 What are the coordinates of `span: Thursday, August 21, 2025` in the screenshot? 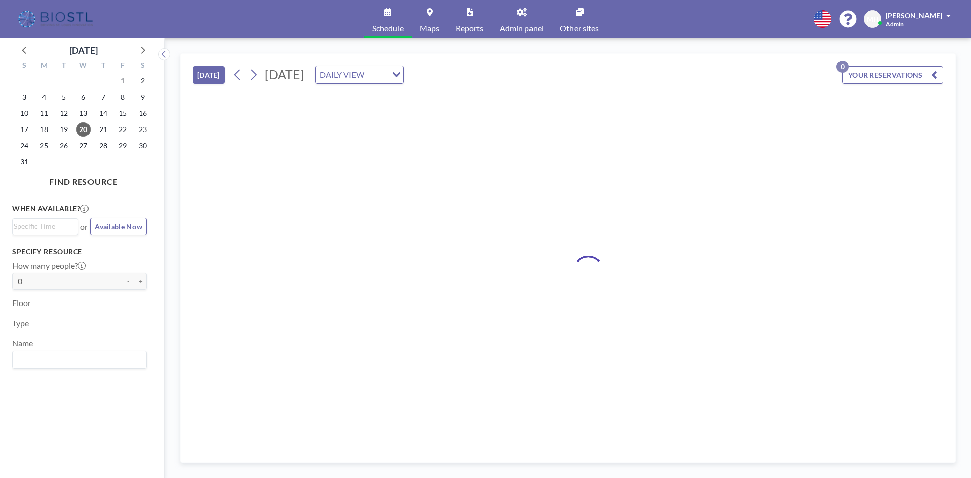 It's located at (103, 130).